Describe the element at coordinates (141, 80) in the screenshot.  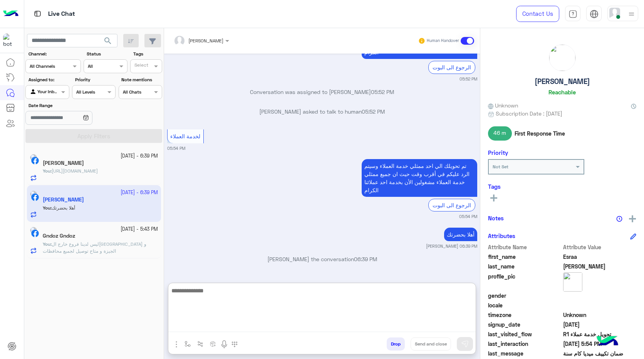
I see `label: Note mentions` at that location.